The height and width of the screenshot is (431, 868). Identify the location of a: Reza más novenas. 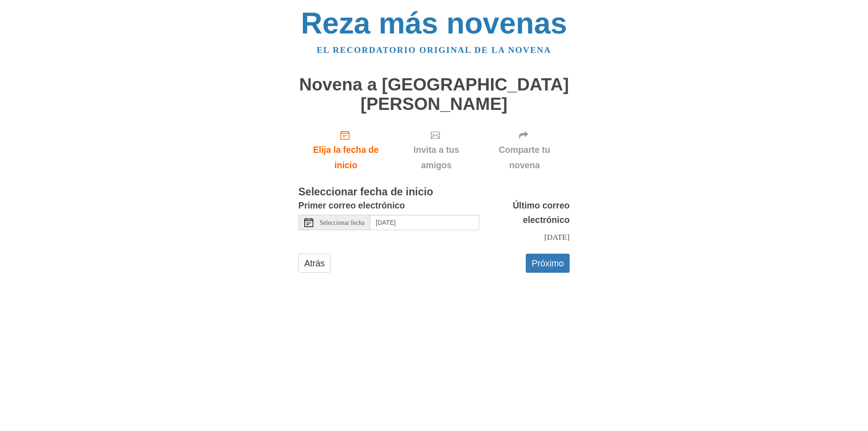
(434, 23).